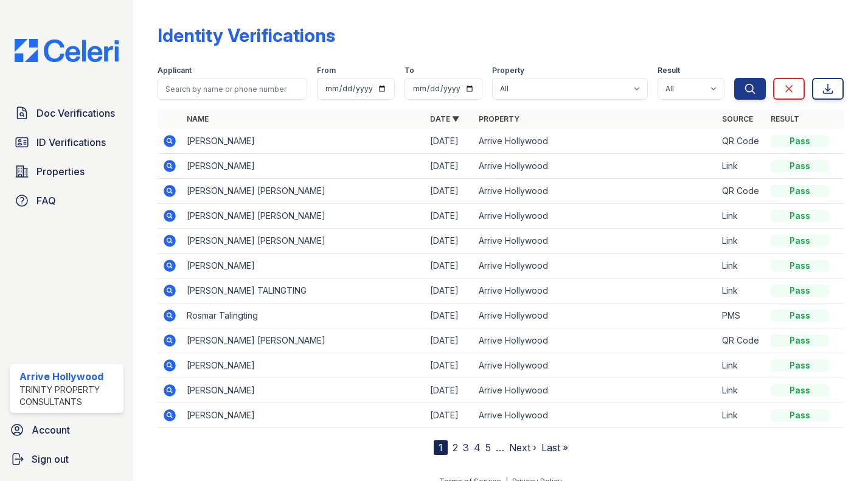 The height and width of the screenshot is (481, 868). Describe the element at coordinates (67, 460) in the screenshot. I see `a: Sign out` at that location.